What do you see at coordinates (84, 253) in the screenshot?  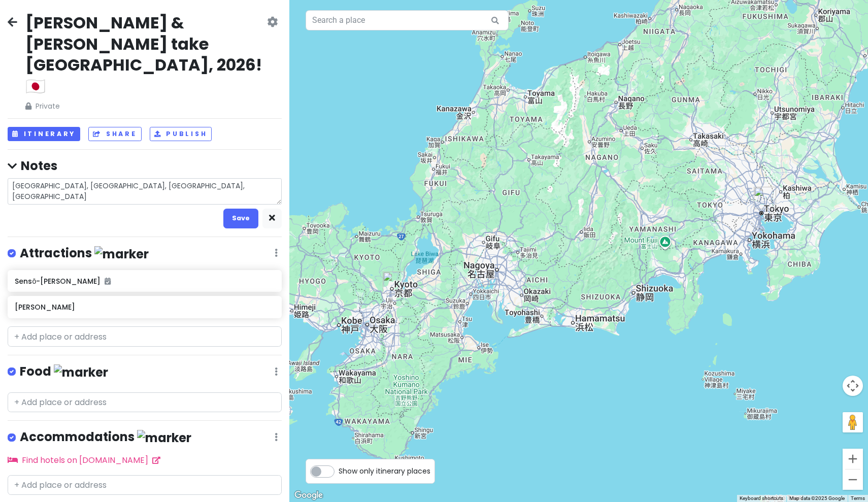 I see `h4: Attractions` at bounding box center [84, 253].